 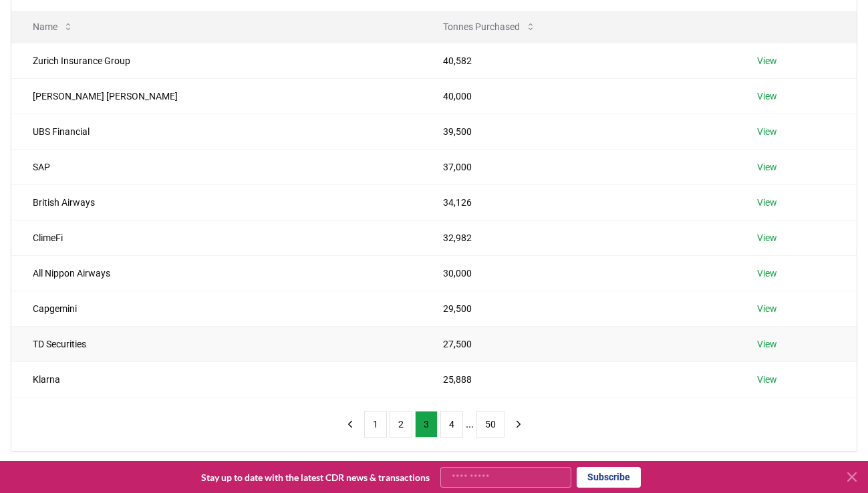 What do you see at coordinates (579, 344) in the screenshot?
I see `td: 27,500` at bounding box center [579, 344].